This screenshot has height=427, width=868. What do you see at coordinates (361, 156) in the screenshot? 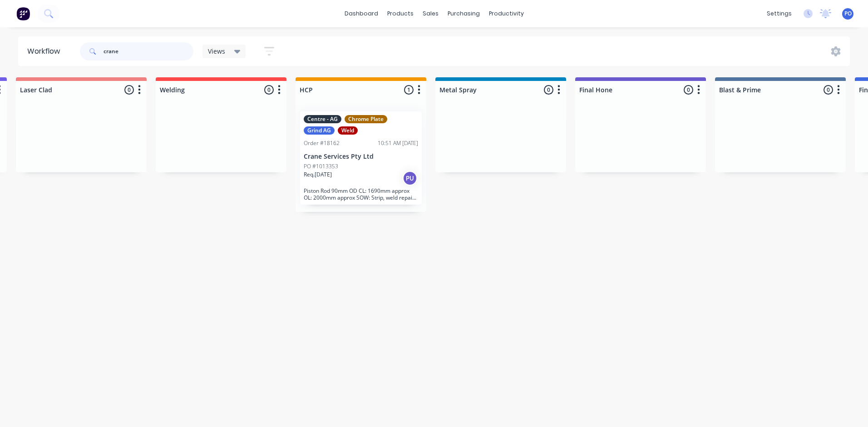
I see `p: Crane Services Pty Ltd` at bounding box center [361, 156].